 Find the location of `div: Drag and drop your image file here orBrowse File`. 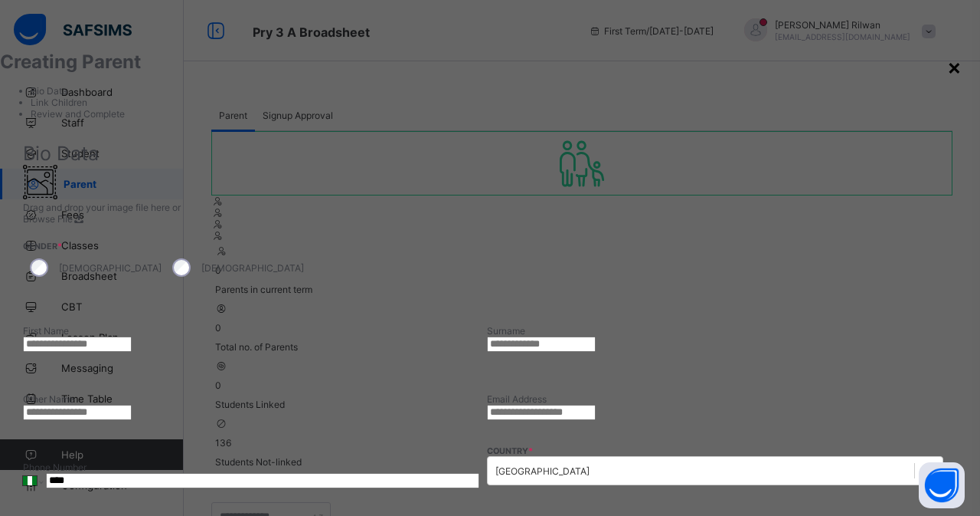

div: Drag and drop your image file here orBrowse File is located at coordinates (488, 195).